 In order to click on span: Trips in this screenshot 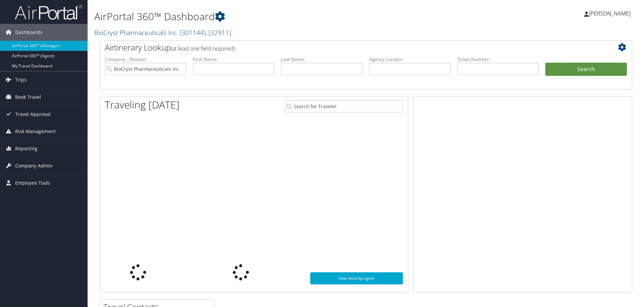, I will do `click(21, 80)`.